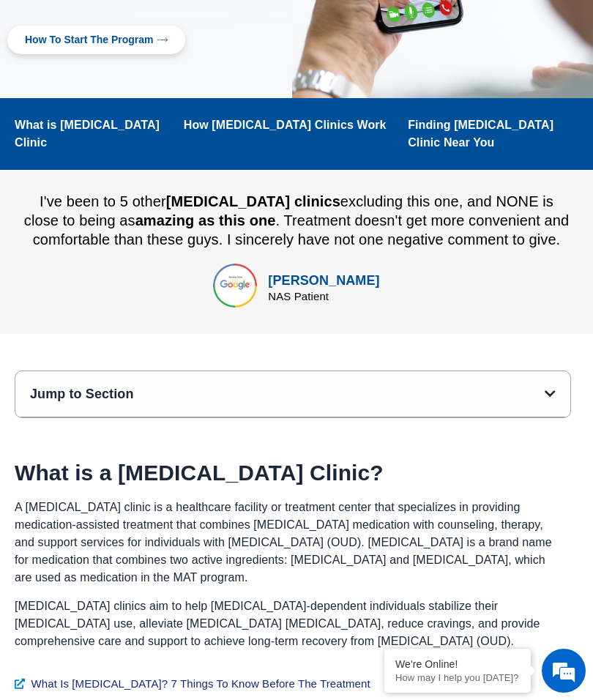  I want to click on a: How to Start the program, so click(96, 40).